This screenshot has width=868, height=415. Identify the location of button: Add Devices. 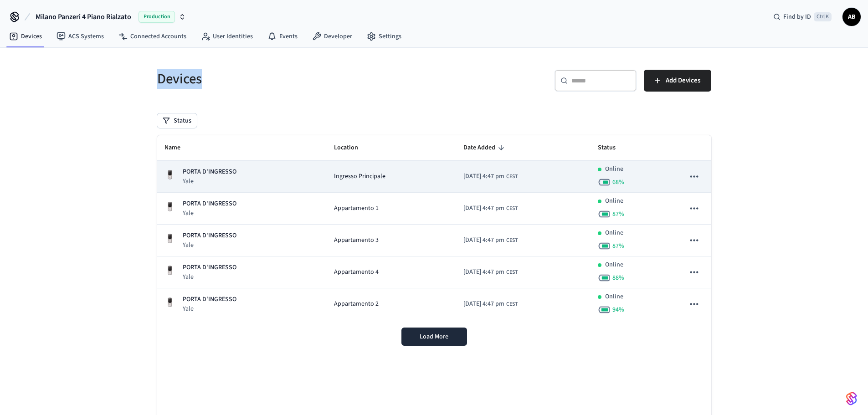
(678, 81).